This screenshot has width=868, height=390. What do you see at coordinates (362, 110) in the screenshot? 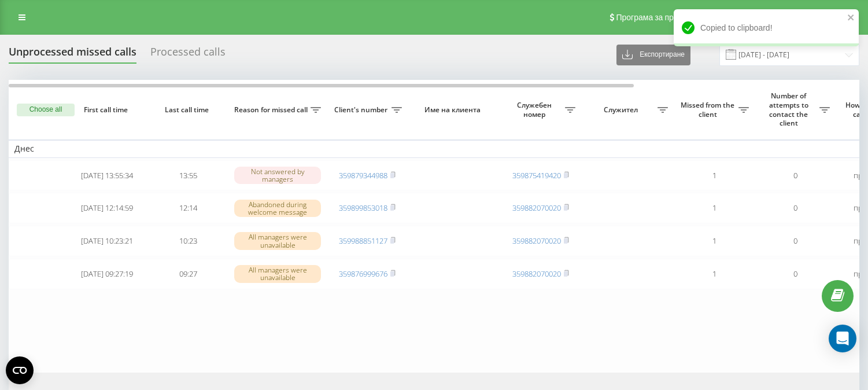
I see `span: Client's number` at bounding box center [362, 110].